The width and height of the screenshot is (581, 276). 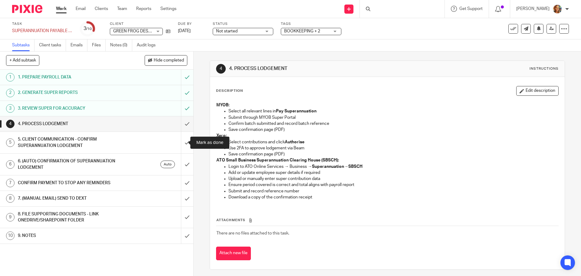 I want to click on h1: 1. PREPARE PAYROLL DATA, so click(x=70, y=77).